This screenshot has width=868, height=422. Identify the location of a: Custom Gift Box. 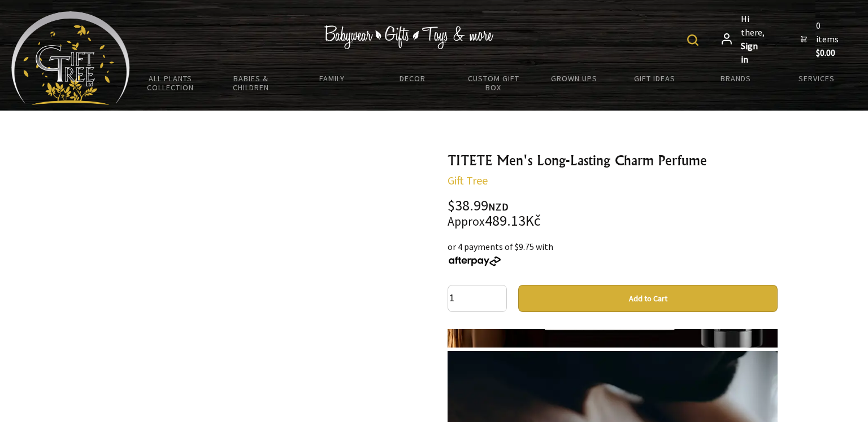
(493, 83).